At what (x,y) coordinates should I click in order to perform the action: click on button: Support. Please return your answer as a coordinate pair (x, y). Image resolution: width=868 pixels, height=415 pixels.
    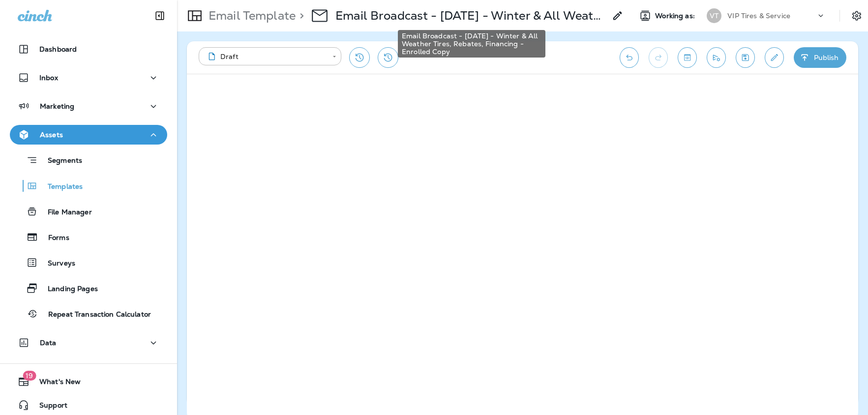
    Looking at the image, I should click on (89, 405).